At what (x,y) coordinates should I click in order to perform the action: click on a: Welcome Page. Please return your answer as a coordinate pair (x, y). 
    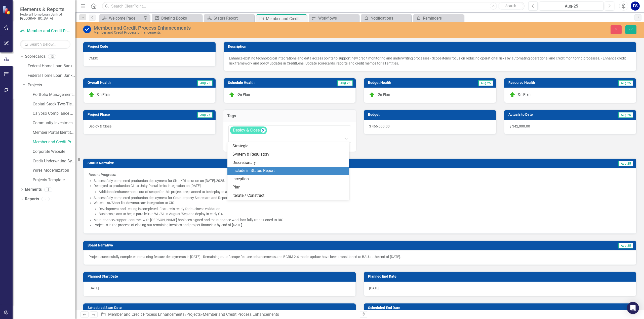
    Looking at the image, I should click on (121, 18).